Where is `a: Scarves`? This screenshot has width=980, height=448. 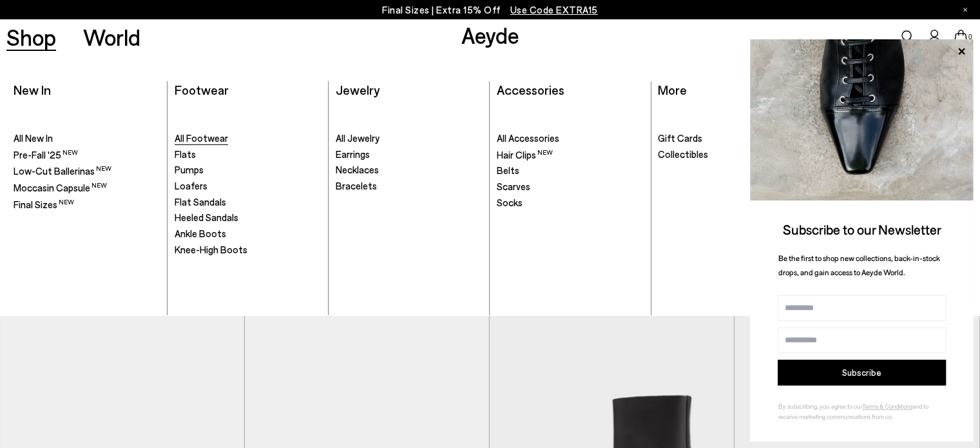 a: Scarves is located at coordinates (570, 187).